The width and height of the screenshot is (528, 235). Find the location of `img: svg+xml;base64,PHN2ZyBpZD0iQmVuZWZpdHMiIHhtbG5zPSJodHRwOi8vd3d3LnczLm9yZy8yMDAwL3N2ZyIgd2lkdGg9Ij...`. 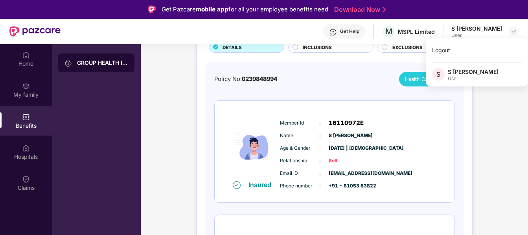

img: svg+xml;base64,PHN2ZyBpZD0iQmVuZWZpdHMiIHhtbG5zPSJodHRwOi8vd3d3LnczLm9yZy8yMDAwL3N2ZyIgd2lkdGg9Ij... is located at coordinates (26, 117).